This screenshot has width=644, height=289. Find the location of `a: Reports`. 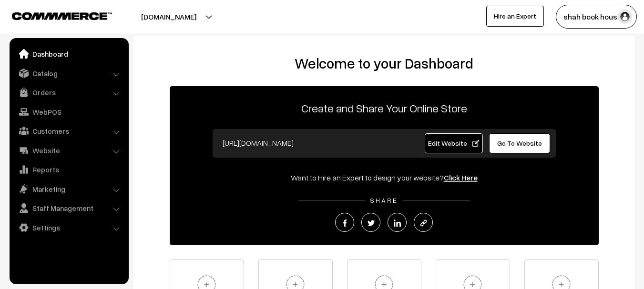

a: Reports is located at coordinates (69, 169).